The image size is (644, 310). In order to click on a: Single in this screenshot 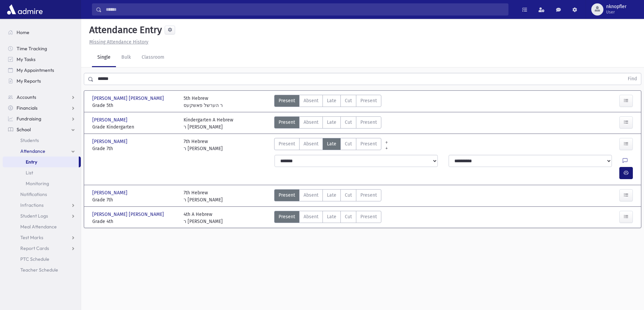, I will do `click(104, 57)`.